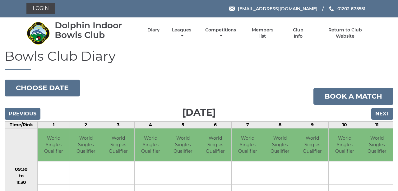 Image resolution: width=398 pixels, height=191 pixels. Describe the element at coordinates (153, 30) in the screenshot. I see `a: Diary` at that location.